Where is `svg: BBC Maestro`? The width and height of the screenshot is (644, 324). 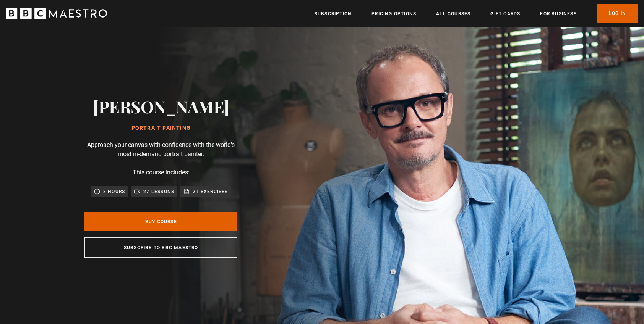 svg: BBC Maestro is located at coordinates (56, 14).